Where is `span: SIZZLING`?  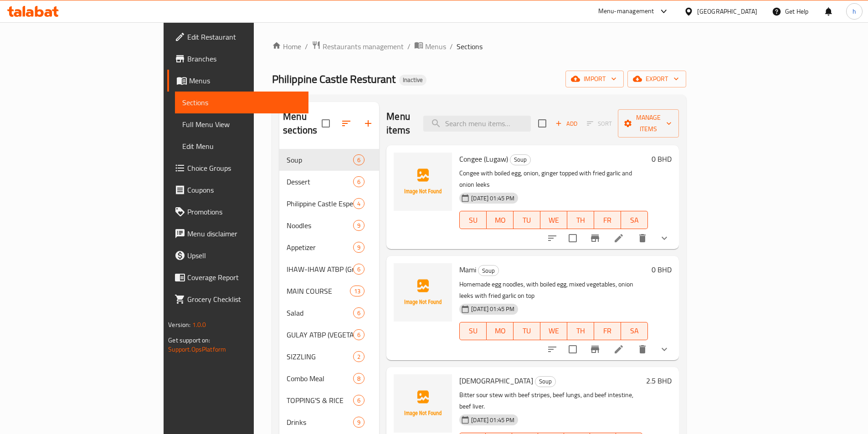
span: SIZZLING is located at coordinates (320, 357).